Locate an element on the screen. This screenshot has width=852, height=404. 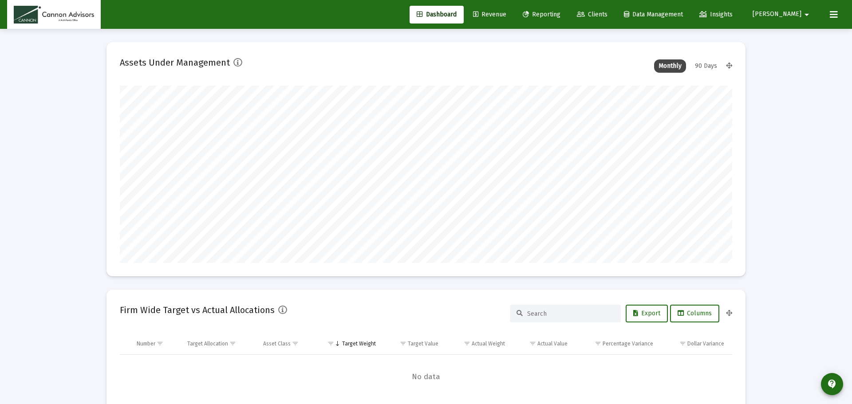
mat-icon: contact_support is located at coordinates (832, 384).